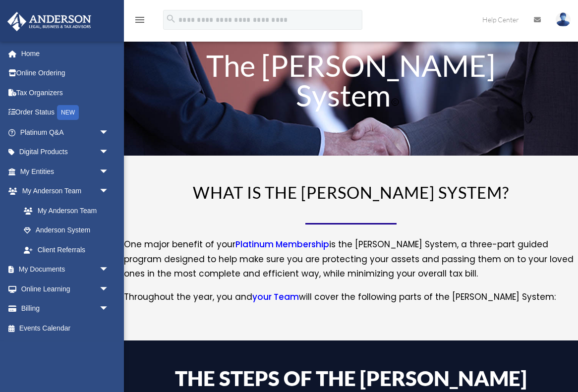 Image resolution: width=578 pixels, height=392 pixels. I want to click on img: User Pic, so click(563, 19).